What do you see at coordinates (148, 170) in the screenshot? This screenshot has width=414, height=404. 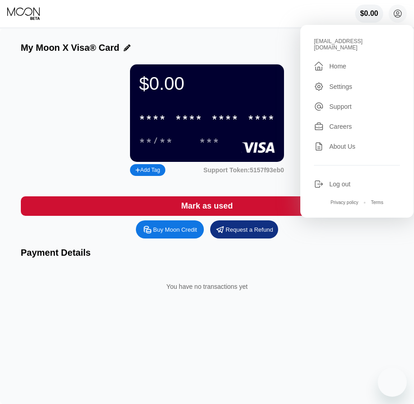 I see `div: Add Tag` at bounding box center [148, 170].